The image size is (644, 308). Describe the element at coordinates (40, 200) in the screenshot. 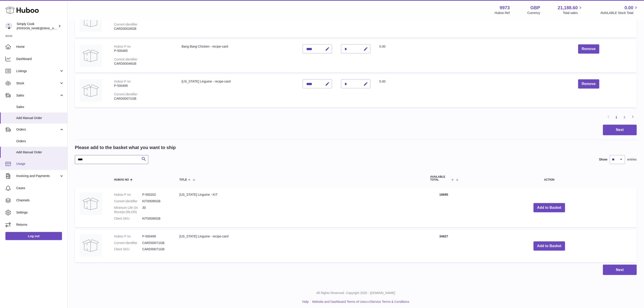

I see `span: Channels` at that location.